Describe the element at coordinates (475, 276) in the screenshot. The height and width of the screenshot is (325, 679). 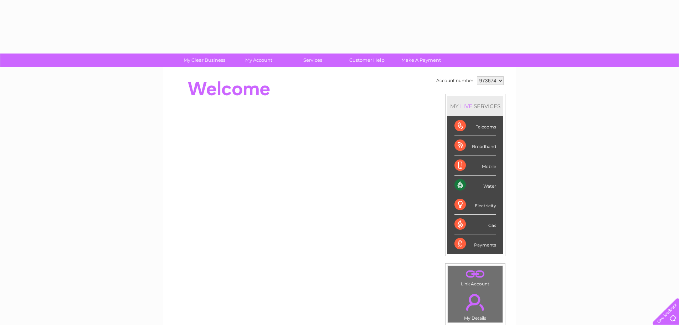
I see `td: Link Account` at that location.